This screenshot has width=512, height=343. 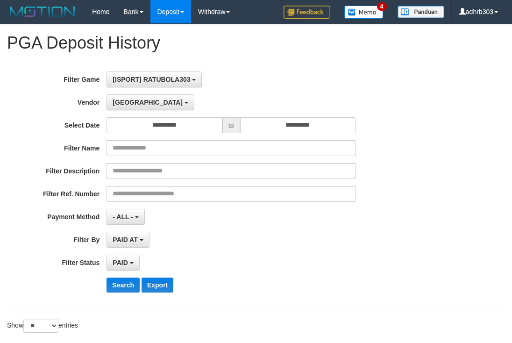 What do you see at coordinates (307, 12) in the screenshot?
I see `img: Feedback.jpg` at bounding box center [307, 12].